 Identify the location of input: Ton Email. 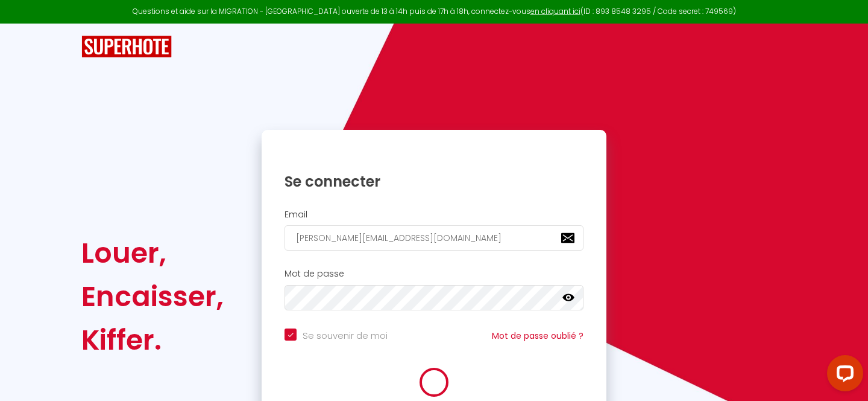
(434, 238).